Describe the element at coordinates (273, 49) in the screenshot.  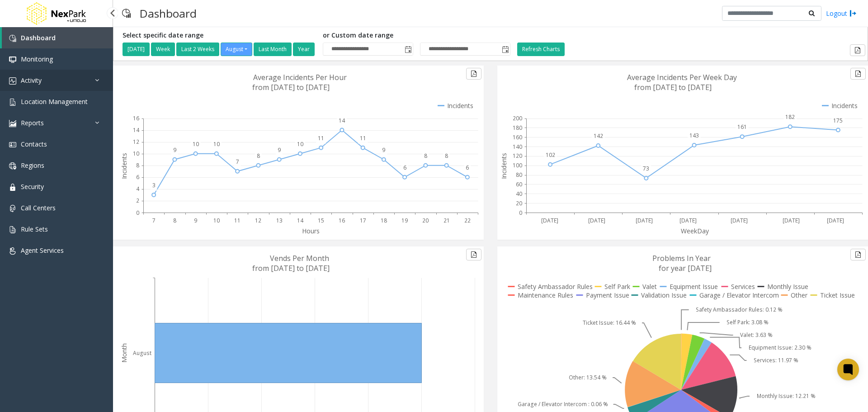
I see `button: Last Month` at that location.